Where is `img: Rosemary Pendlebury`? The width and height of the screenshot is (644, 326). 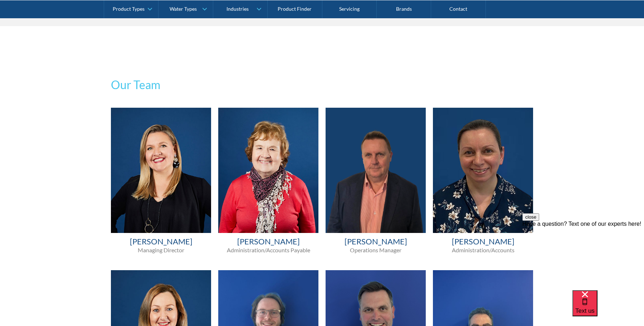
img: Rosemary Pendlebury is located at coordinates (268, 170).